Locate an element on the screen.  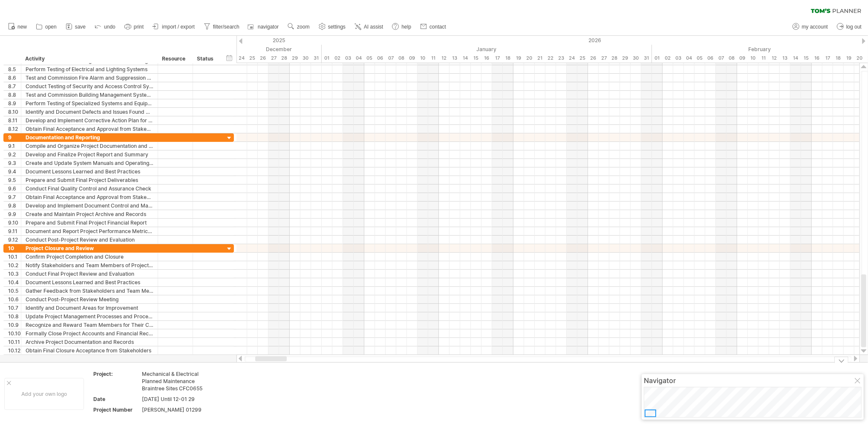
span: settings is located at coordinates (336, 27).